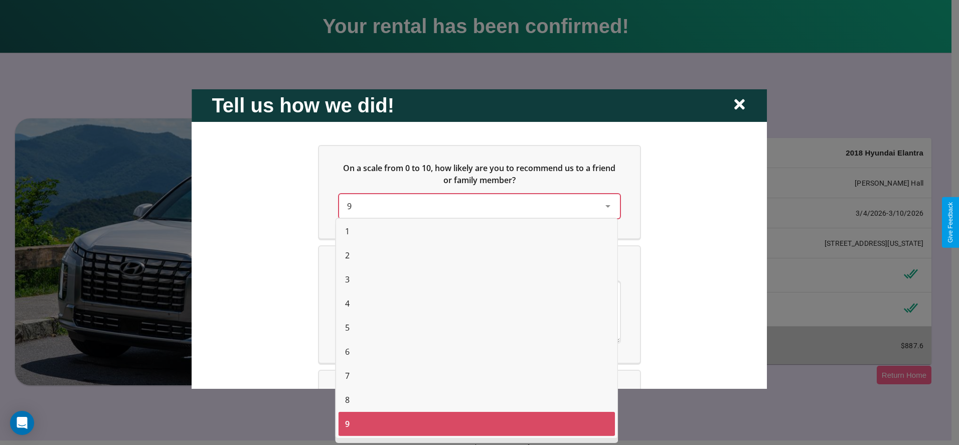  I want to click on span: On a scale from 0 to 10, how likely are you to recommend us to a friend or family member?, so click(480, 174).